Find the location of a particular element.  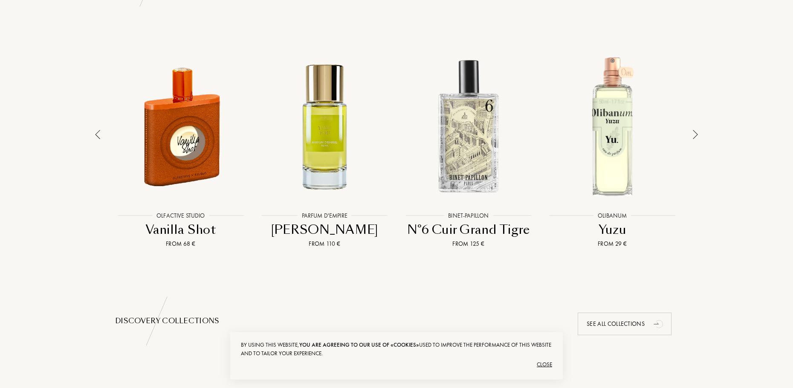

div: animation is located at coordinates (659, 324).